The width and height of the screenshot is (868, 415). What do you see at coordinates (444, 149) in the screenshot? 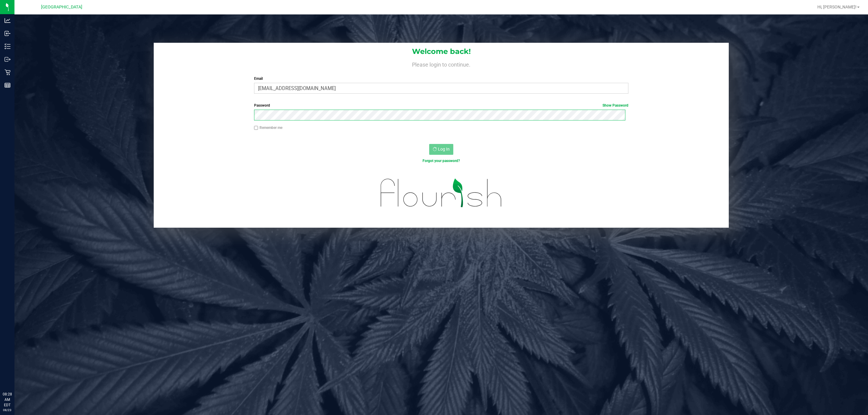
I see `span: Log In` at bounding box center [444, 149].